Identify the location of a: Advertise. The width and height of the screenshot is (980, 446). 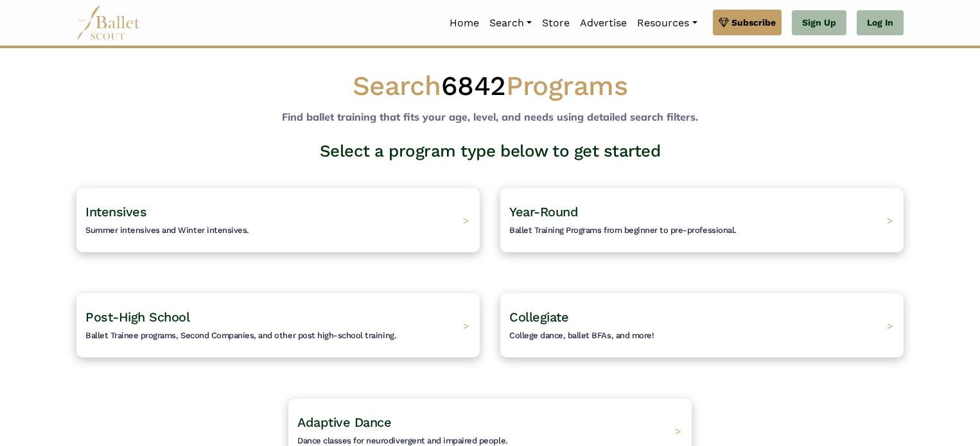
(602, 23).